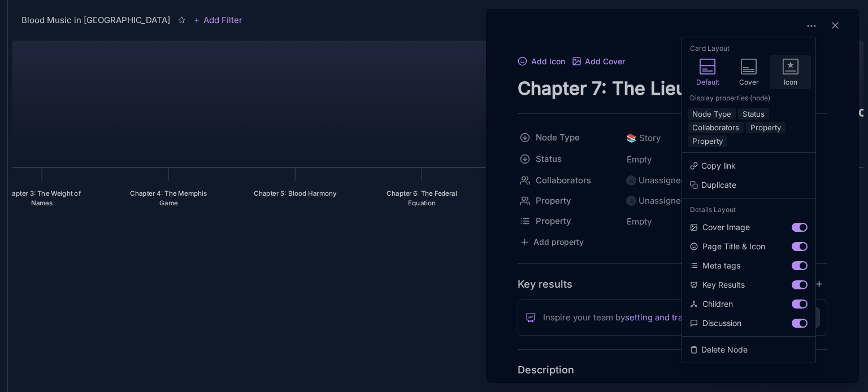  I want to click on div: Page Title & Icon, so click(727, 247).